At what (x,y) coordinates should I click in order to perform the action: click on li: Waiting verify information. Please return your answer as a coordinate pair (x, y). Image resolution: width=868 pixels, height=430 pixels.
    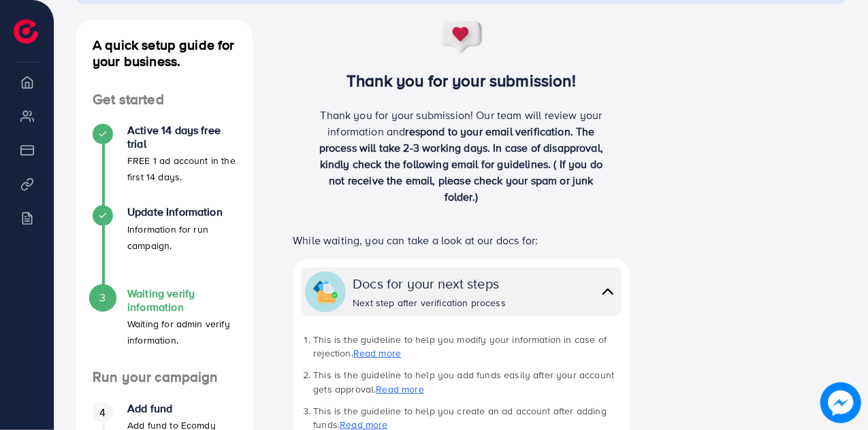
    Looking at the image, I should click on (164, 328).